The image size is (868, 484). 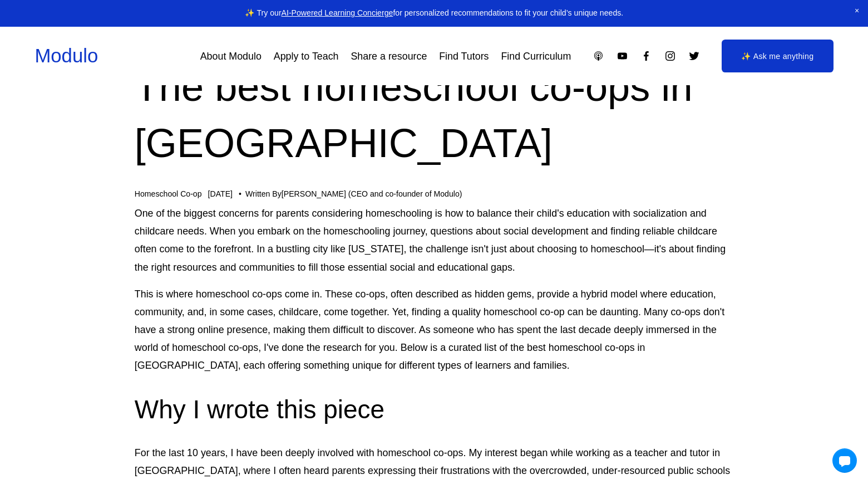 What do you see at coordinates (354, 194) in the screenshot?
I see `div: Written By` at bounding box center [354, 194].